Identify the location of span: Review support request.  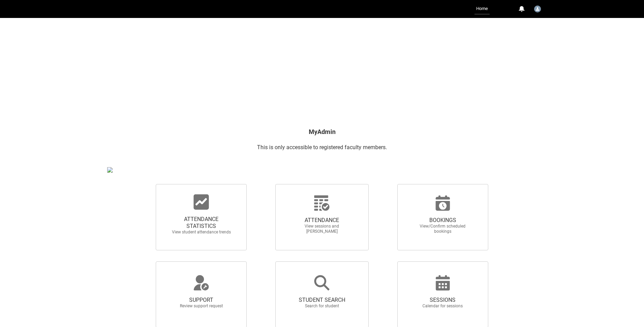
(201, 306).